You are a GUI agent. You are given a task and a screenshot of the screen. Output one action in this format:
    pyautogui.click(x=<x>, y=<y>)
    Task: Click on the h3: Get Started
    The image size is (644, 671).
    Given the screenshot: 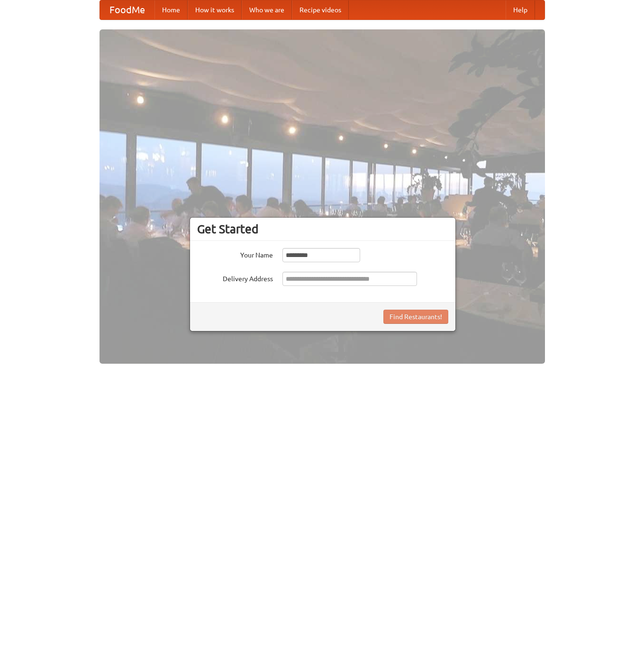 What is the action you would take?
    pyautogui.click(x=323, y=229)
    